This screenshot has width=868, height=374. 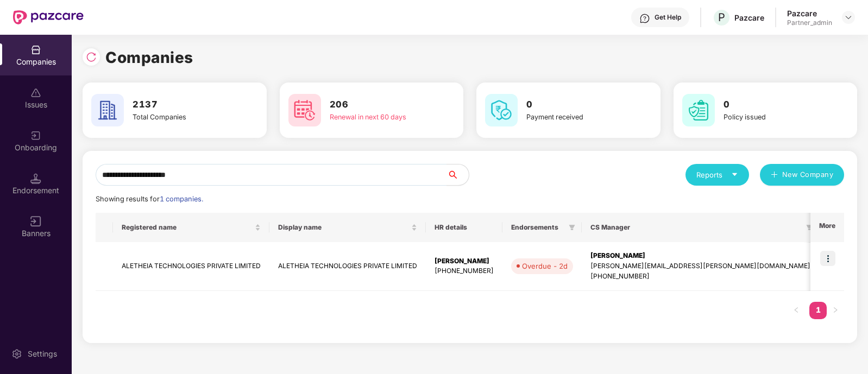 What do you see at coordinates (545, 266) in the screenshot?
I see `div: Overdue - 2d` at bounding box center [545, 266].